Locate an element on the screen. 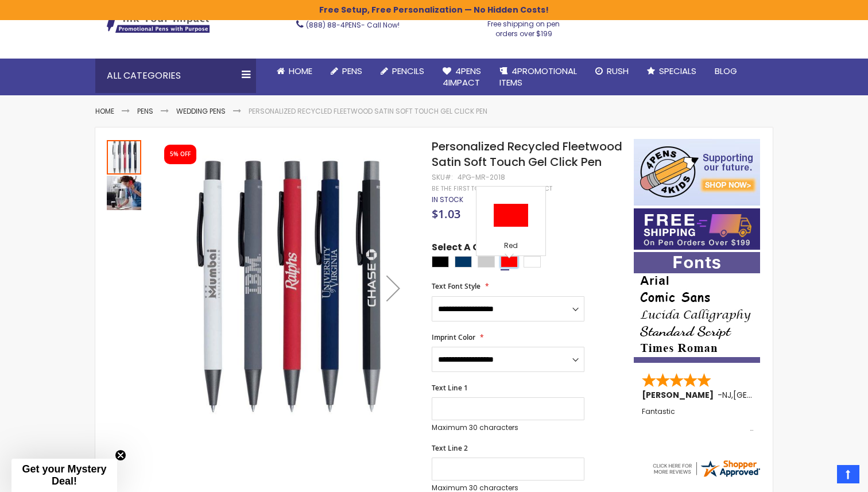 This screenshot has width=868, height=492. span: Text Font Style is located at coordinates (456, 286).